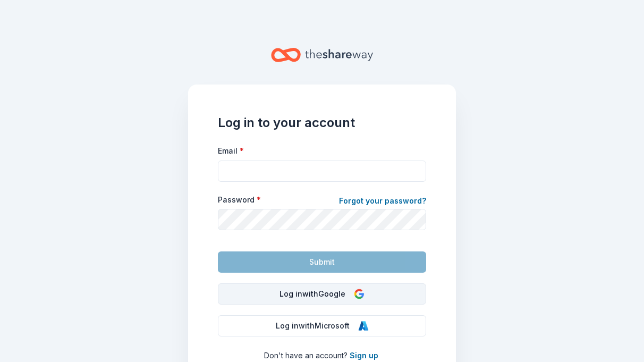 This screenshot has width=644, height=362. I want to click on a: Sign up, so click(364, 355).